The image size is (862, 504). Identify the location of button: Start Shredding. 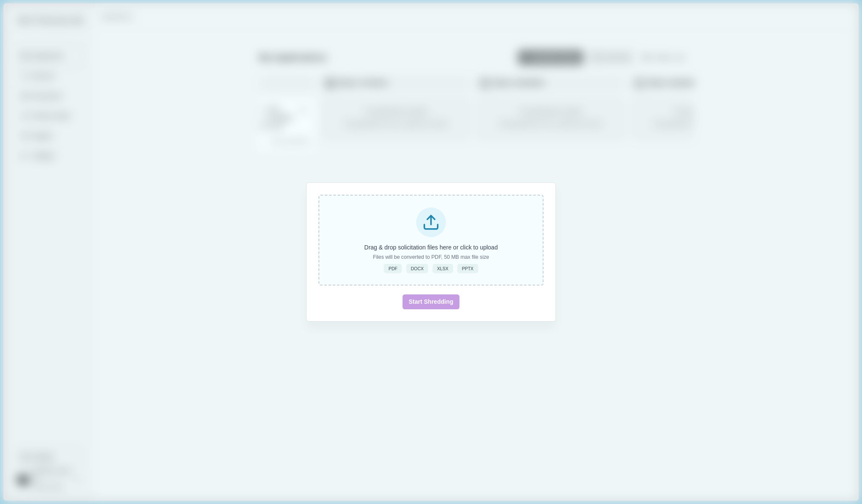
(431, 302).